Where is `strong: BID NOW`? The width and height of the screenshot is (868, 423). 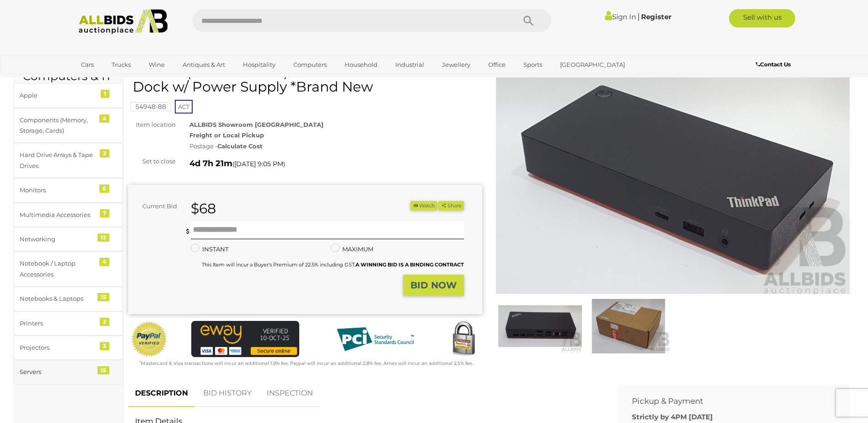
strong: BID NOW is located at coordinates (433, 285).